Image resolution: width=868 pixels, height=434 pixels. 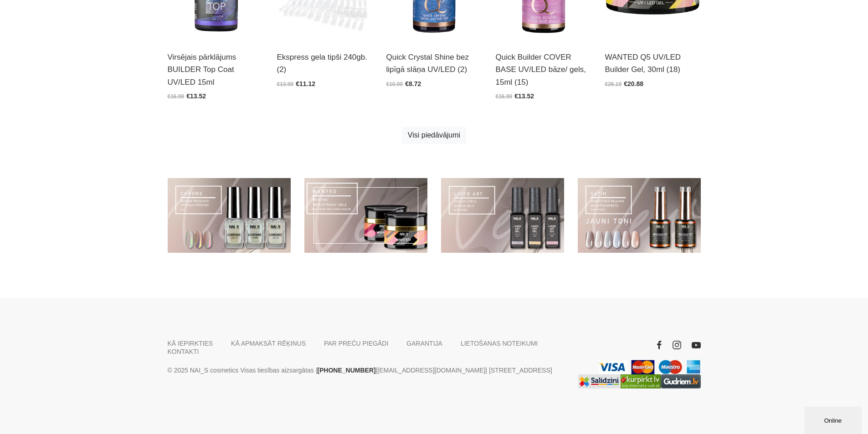 What do you see at coordinates (681, 381) in the screenshot?
I see `a: https://www.gudriem.lv/veikali/lv` at bounding box center [681, 381].